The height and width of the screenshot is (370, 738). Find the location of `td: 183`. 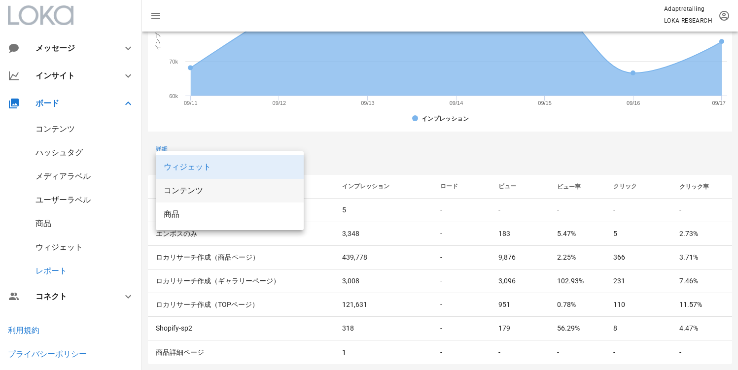

td: 183 is located at coordinates (519, 234).